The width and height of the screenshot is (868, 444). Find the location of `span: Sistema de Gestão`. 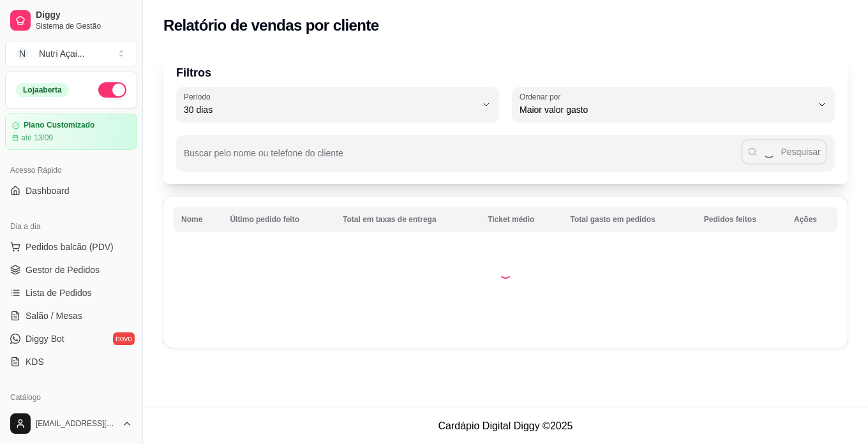

span: Sistema de Gestão is located at coordinates (83, 26).